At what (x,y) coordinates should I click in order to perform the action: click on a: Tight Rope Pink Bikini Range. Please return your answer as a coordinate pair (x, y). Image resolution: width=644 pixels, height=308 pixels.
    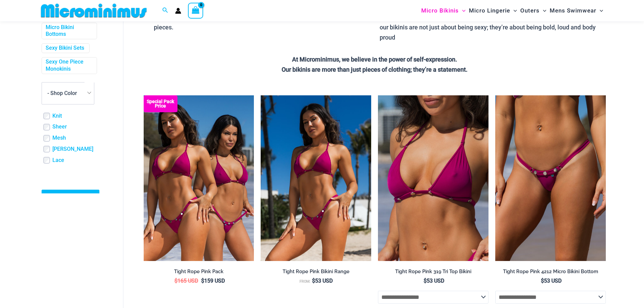
    Looking at the image, I should click on (315, 273).